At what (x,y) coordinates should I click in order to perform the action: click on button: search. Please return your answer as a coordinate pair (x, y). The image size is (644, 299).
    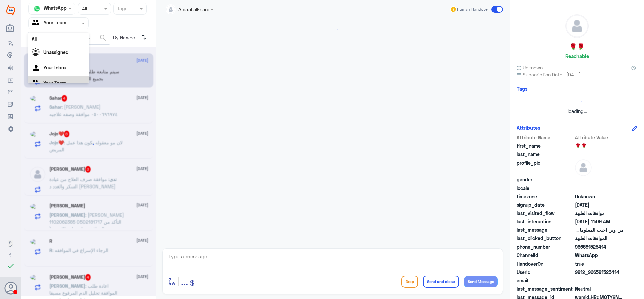
    Looking at the image, I should click on (103, 38).